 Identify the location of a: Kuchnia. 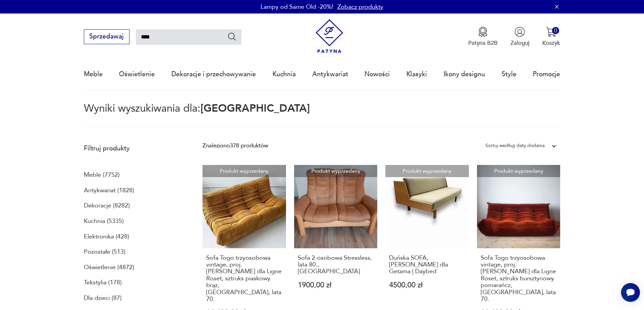
(284, 74).